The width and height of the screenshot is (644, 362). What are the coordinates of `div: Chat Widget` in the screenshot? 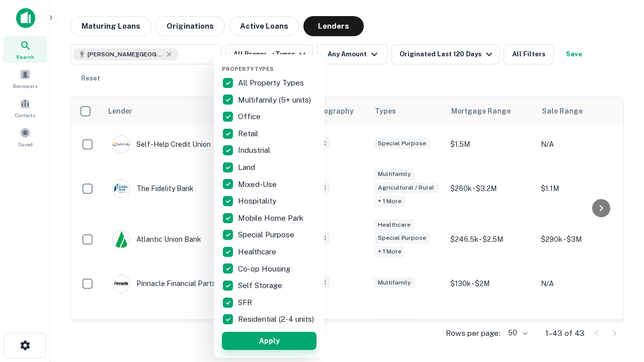 It's located at (619, 274).